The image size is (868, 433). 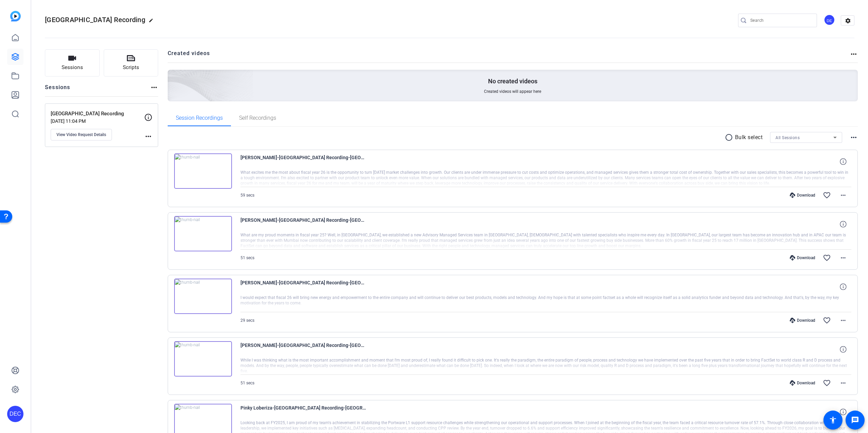 What do you see at coordinates (81, 135) in the screenshot?
I see `span: View Video Request Details` at bounding box center [81, 135].